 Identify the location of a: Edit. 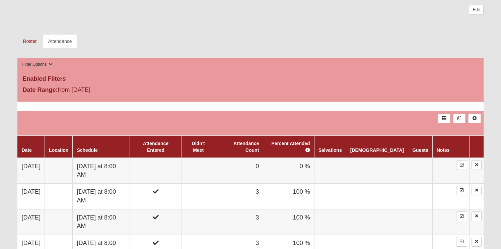
(476, 10).